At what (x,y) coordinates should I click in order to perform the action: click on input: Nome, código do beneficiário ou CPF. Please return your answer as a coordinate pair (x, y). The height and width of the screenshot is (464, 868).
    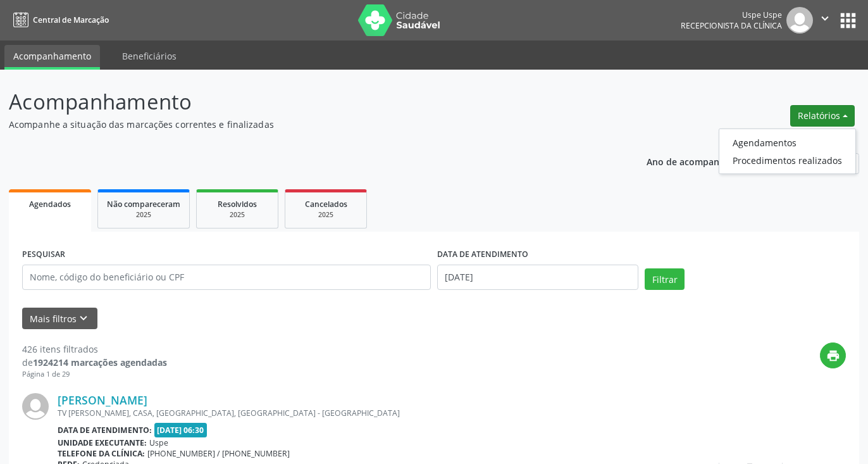
    Looking at the image, I should click on (227, 277).